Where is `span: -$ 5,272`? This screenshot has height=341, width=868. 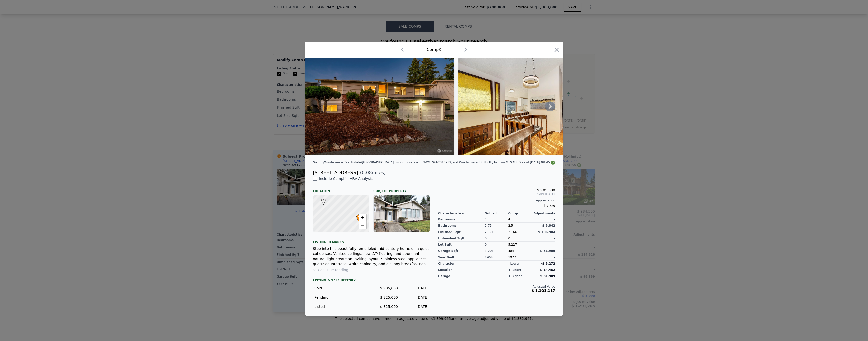 span: -$ 5,272 is located at coordinates (548, 264).